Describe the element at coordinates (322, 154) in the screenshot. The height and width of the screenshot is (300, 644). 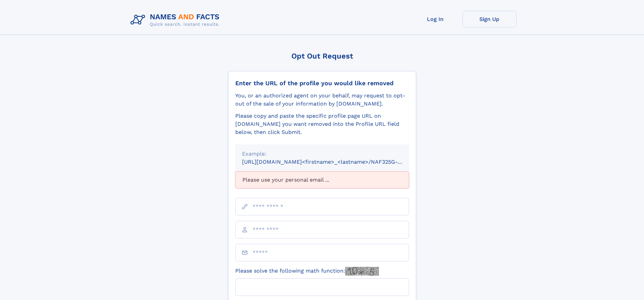
I see `div: Example:` at that location.